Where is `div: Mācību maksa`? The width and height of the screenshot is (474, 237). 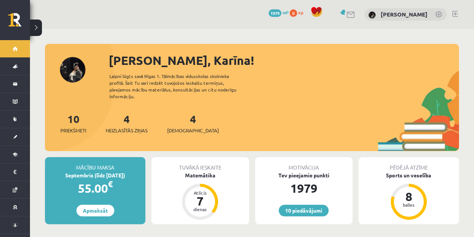
div: Mācību maksa is located at coordinates (95, 164).